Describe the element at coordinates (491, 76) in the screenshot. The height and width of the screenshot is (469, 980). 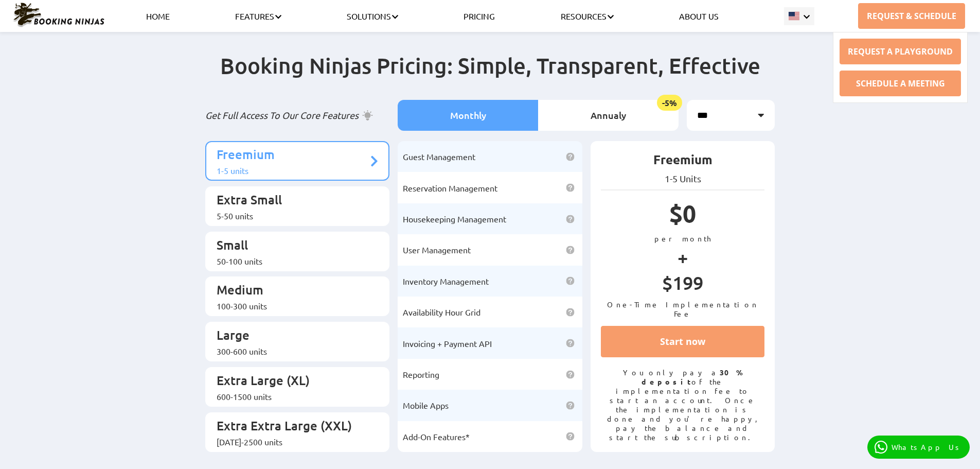
I see `h2: Booking Ninjas Pricing: Simple, Transparent, Effective` at that location.